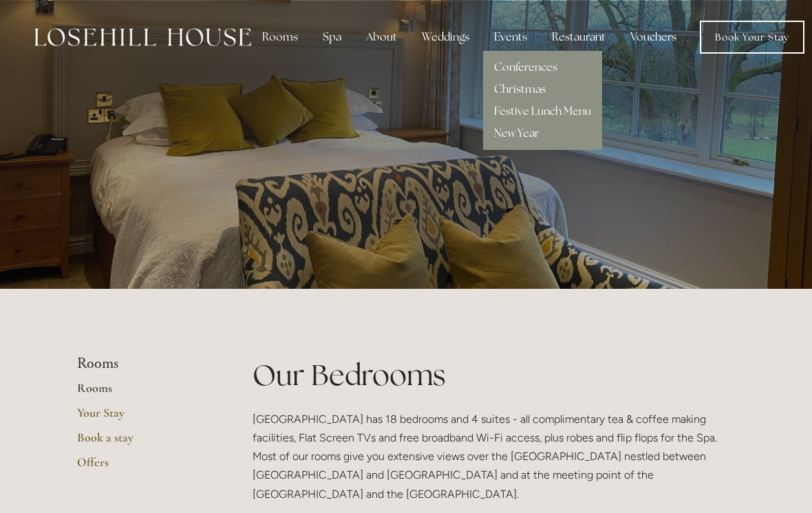  Describe the element at coordinates (445, 37) in the screenshot. I see `div: Weddings` at that location.